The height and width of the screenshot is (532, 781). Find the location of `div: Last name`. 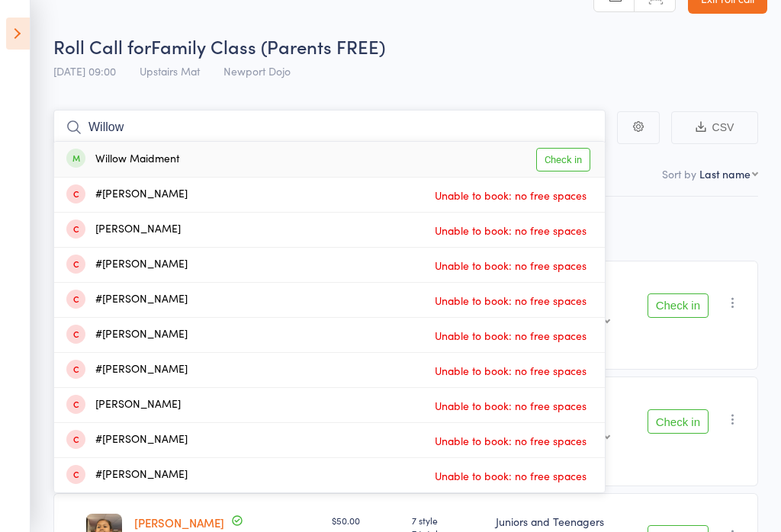

div: Last name is located at coordinates (725, 174).